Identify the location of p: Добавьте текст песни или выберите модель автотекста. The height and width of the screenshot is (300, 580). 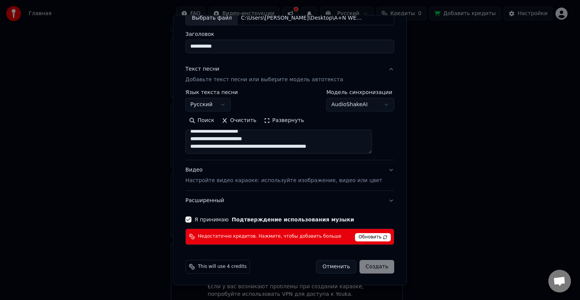
(264, 80).